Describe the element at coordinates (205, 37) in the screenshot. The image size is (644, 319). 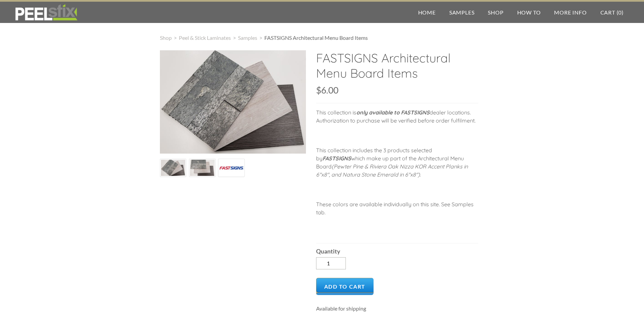
I see `a: Peel & Stick Laminates` at that location.